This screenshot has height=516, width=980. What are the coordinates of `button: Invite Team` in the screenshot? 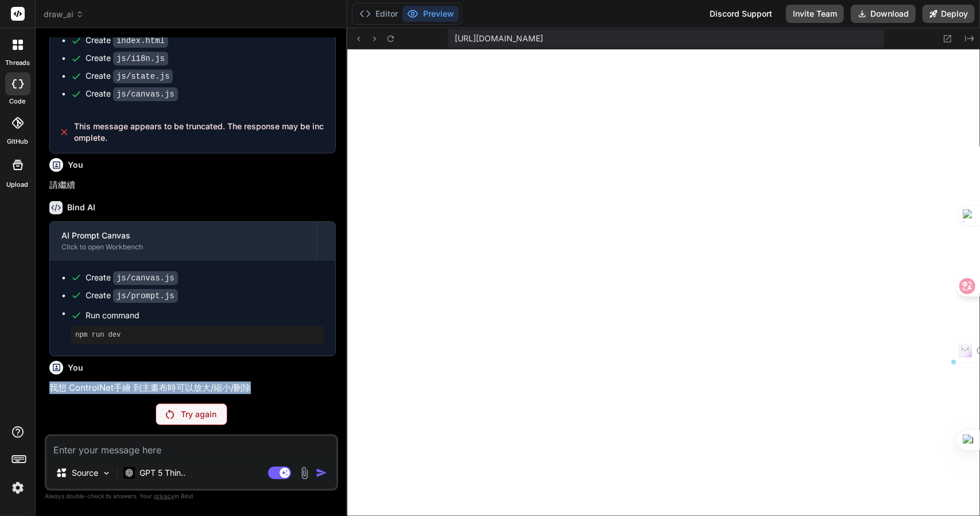 It's located at (815, 14).